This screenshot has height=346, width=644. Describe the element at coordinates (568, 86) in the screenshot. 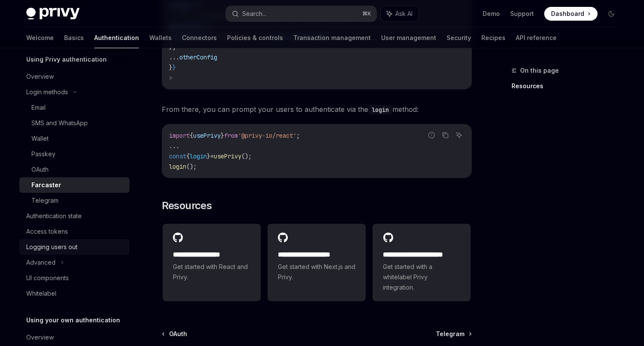

I see `a: Resources` at that location.